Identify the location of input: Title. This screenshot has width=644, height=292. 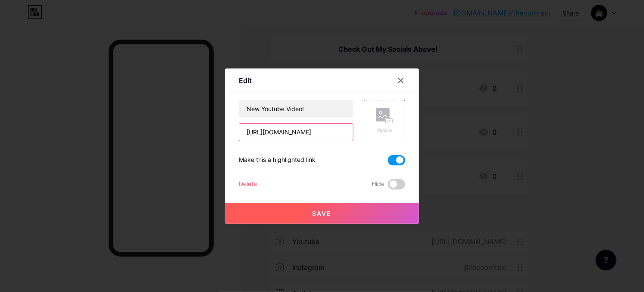
(296, 109).